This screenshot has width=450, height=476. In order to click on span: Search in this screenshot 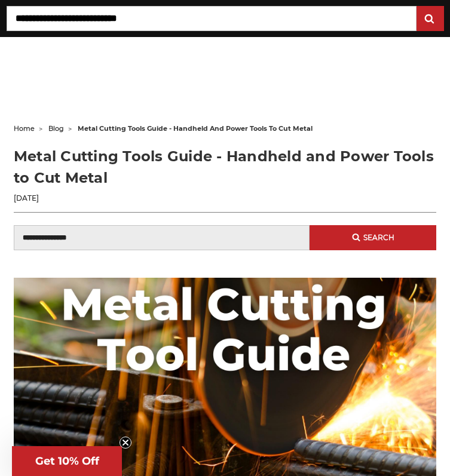, I will do `click(379, 238)`.